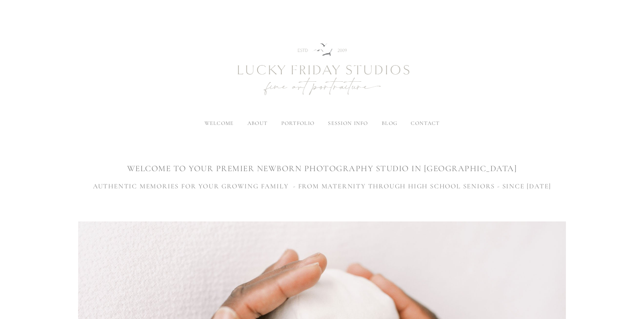 This screenshot has height=319, width=644. Describe the element at coordinates (322, 186) in the screenshot. I see `h3: AUTHENTIC MEMORIES FOR YOUR GROWING FAMILY - FROM MATERNITY THROUGH HIGH SCHOOL SENIORS - SINCE [...` at that location.